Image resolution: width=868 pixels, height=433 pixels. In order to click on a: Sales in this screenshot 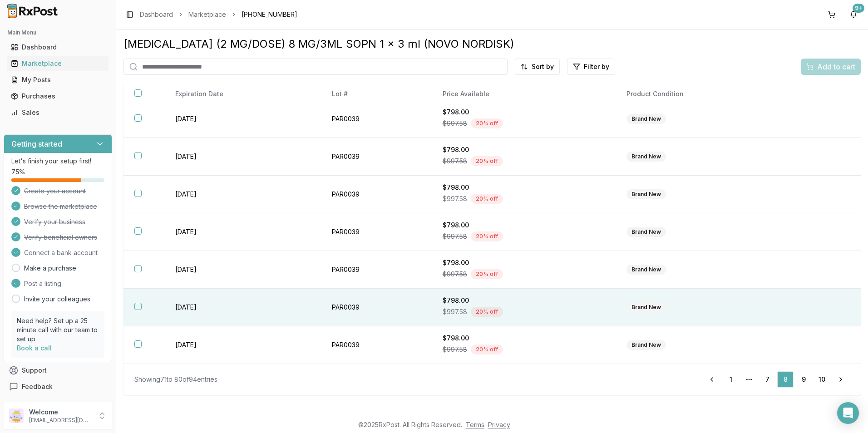, I will do `click(58, 112)`.